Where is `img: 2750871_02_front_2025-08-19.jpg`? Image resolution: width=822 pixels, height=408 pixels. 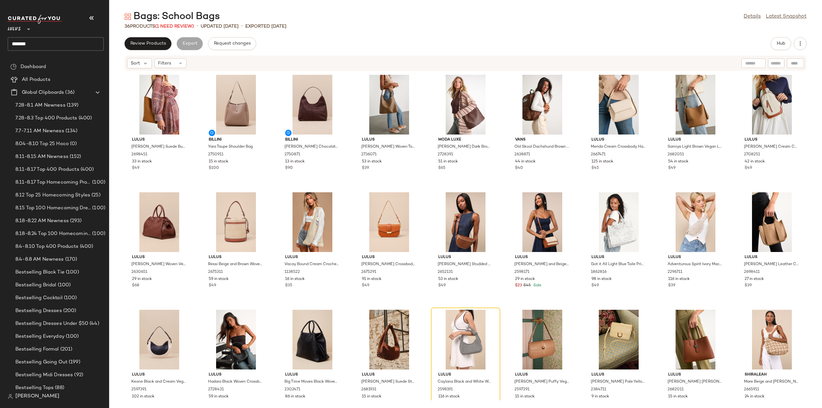 img: 2750871_02_front_2025-08-19.jpg is located at coordinates (312, 105).